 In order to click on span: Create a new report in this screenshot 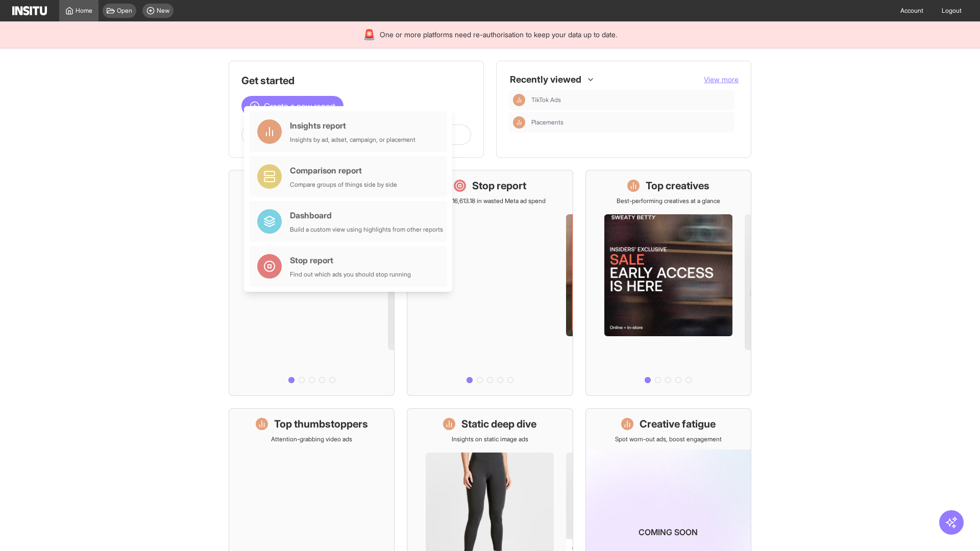, I will do `click(300, 106)`.